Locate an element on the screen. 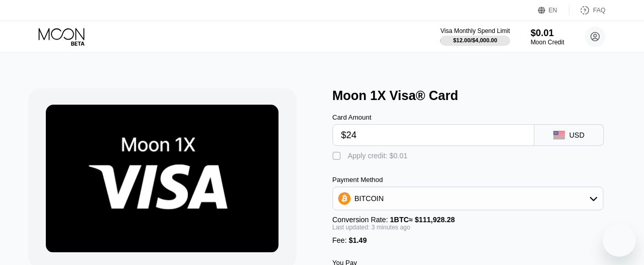  span: 1 BTC ≈ $111,928.28 is located at coordinates (423, 219).